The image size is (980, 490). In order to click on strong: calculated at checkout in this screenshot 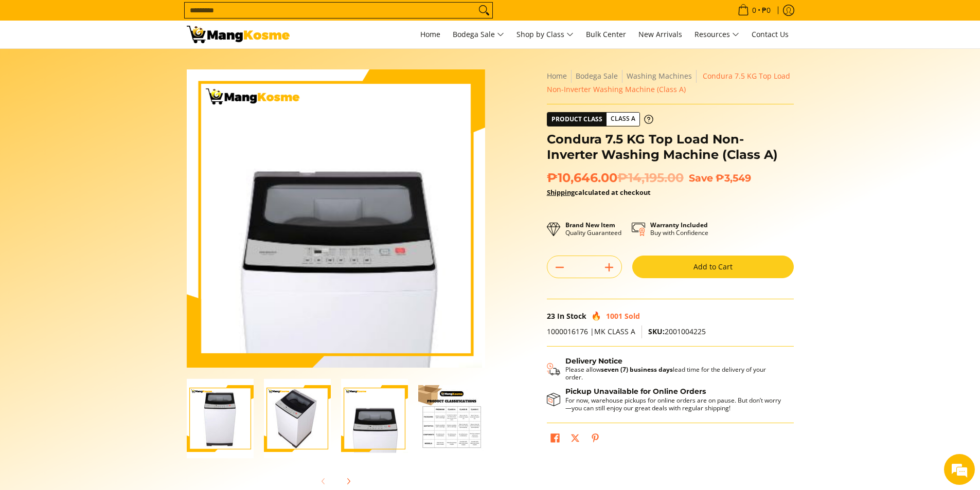, I will do `click(599, 192)`.